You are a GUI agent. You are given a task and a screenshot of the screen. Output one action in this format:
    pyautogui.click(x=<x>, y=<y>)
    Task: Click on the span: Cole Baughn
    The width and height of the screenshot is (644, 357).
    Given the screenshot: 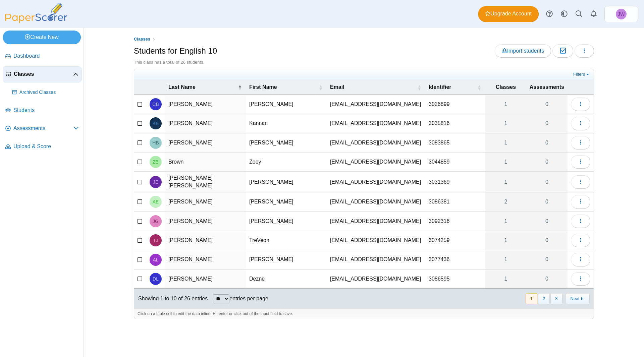 What is the action you would take?
    pyautogui.click(x=155, y=104)
    